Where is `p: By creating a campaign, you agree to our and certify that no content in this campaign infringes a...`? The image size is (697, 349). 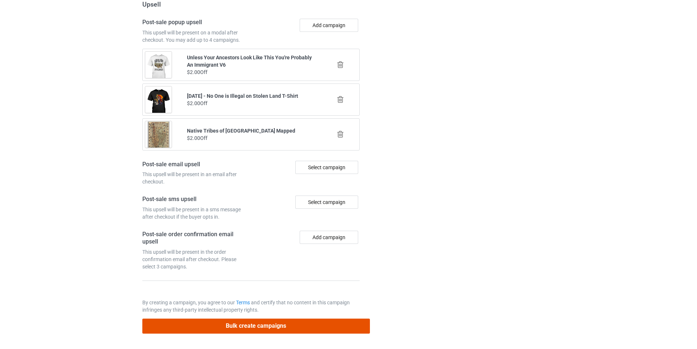 p: By creating a campaign, you agree to our and certify that no content in this campaign infringes a... is located at coordinates (251, 306).